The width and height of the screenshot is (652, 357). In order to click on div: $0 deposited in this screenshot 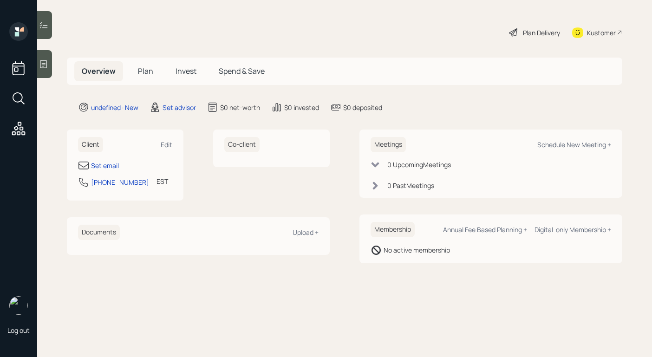, I will do `click(363, 107)`.